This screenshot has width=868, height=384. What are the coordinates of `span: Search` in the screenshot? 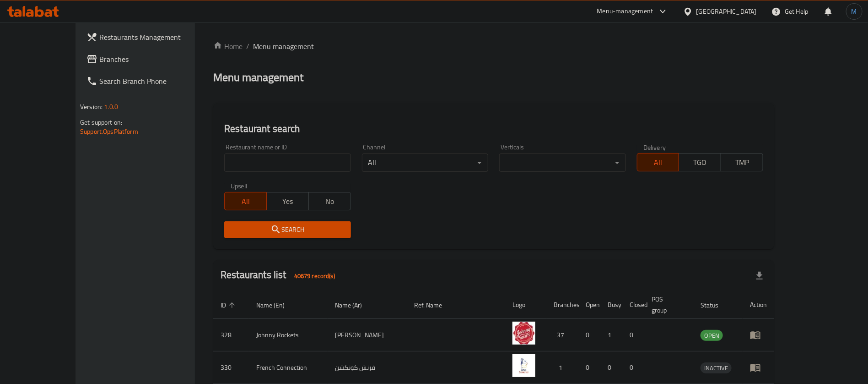 It's located at (287, 230).